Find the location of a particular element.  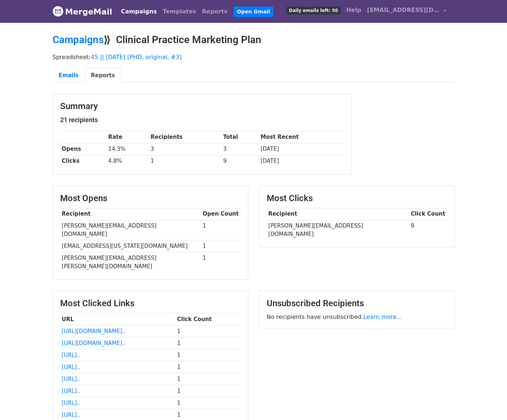

a: Learn more... is located at coordinates (382, 317).